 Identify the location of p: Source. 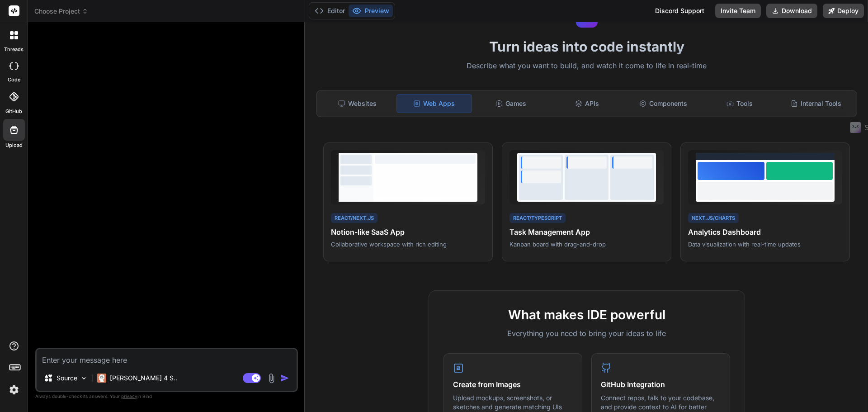
(67, 378).